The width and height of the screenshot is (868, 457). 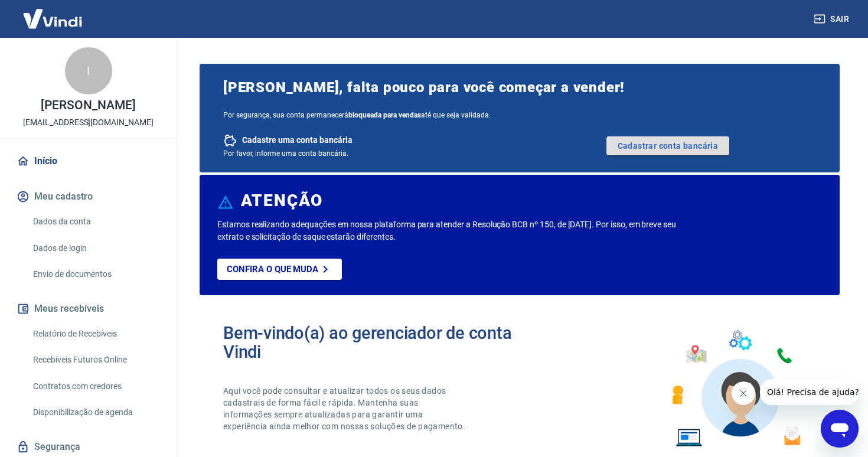 I want to click on a: Recebíveis Futuros Online, so click(x=95, y=359).